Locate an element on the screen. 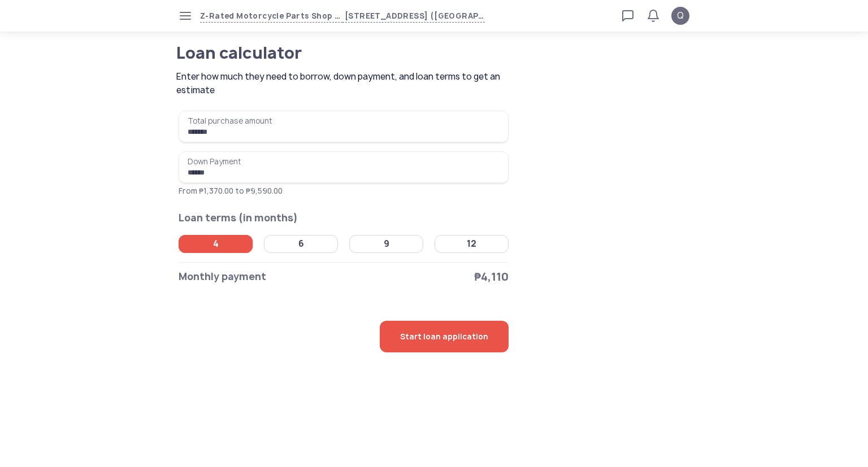  h2: Loan terms (in months) is located at coordinates (344, 218).